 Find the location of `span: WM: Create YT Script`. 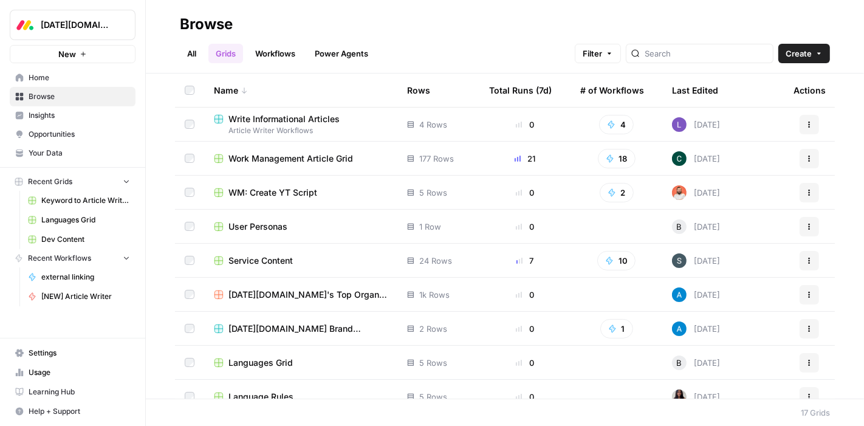

span: WM: Create YT Script is located at coordinates (273, 193).